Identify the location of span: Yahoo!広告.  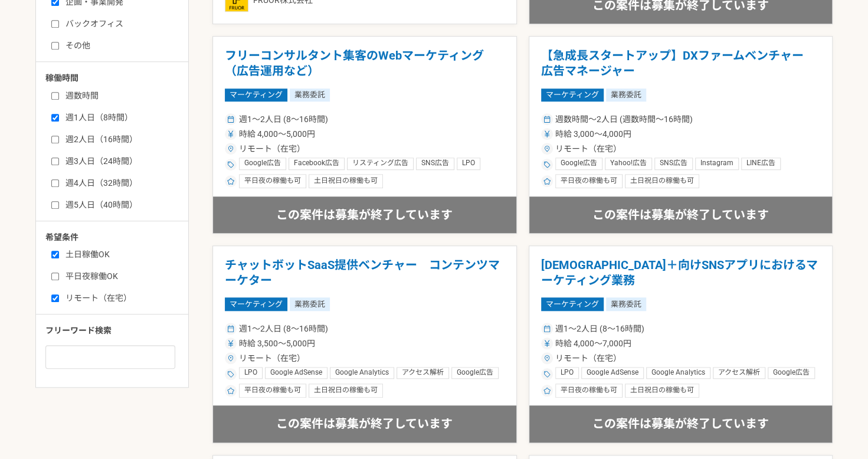
(628, 164).